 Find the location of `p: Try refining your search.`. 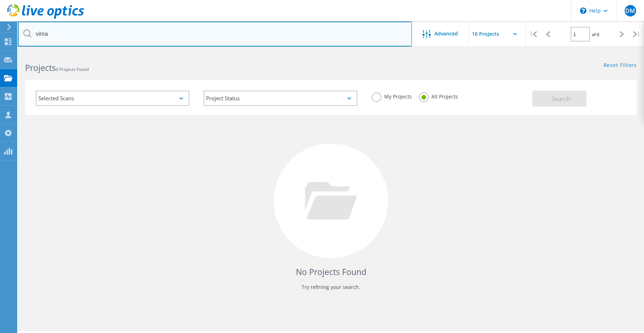

p: Try refining your search. is located at coordinates (331, 287).